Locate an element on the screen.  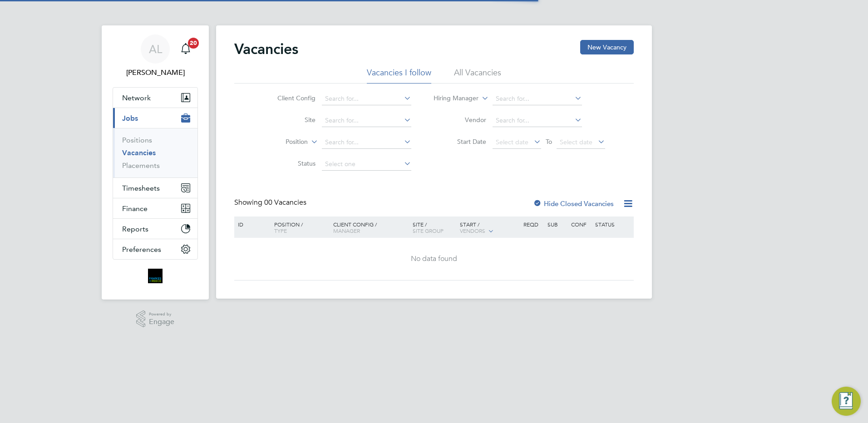
li: Vacancies I follow is located at coordinates (399, 75).